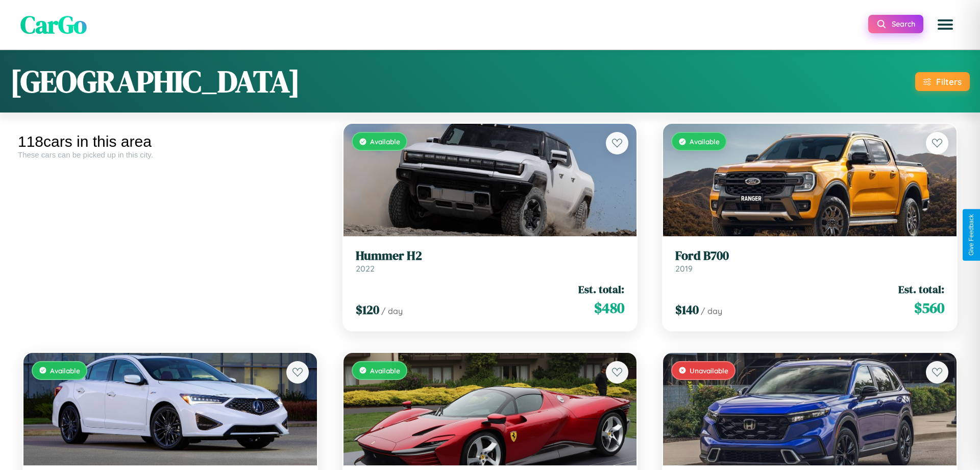 This screenshot has width=980, height=470. I want to click on button: Open menu, so click(946, 24).